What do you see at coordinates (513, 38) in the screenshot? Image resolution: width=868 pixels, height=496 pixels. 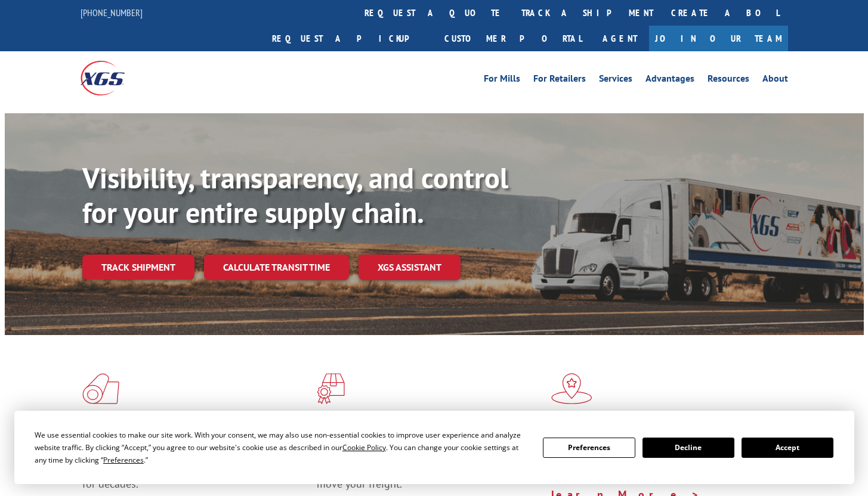 I see `a: Customer Portal` at bounding box center [513, 38].